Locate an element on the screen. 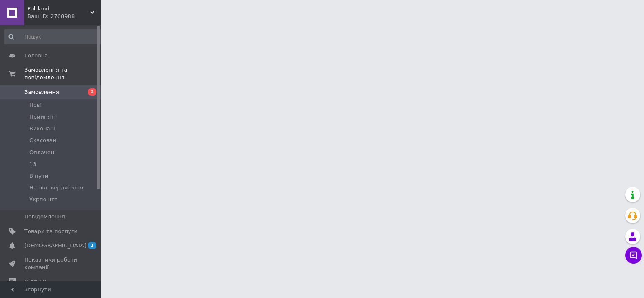 This screenshot has width=644, height=298. span: Pultland is located at coordinates (58, 9).